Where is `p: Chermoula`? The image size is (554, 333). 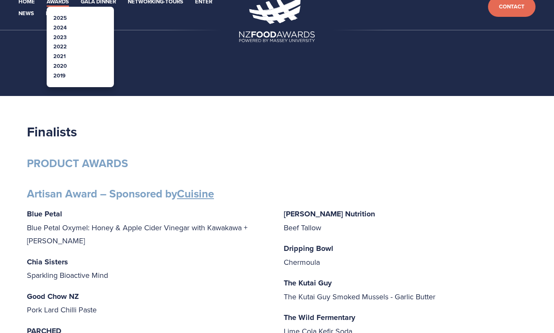 p: Chermoula is located at coordinates (405, 255).